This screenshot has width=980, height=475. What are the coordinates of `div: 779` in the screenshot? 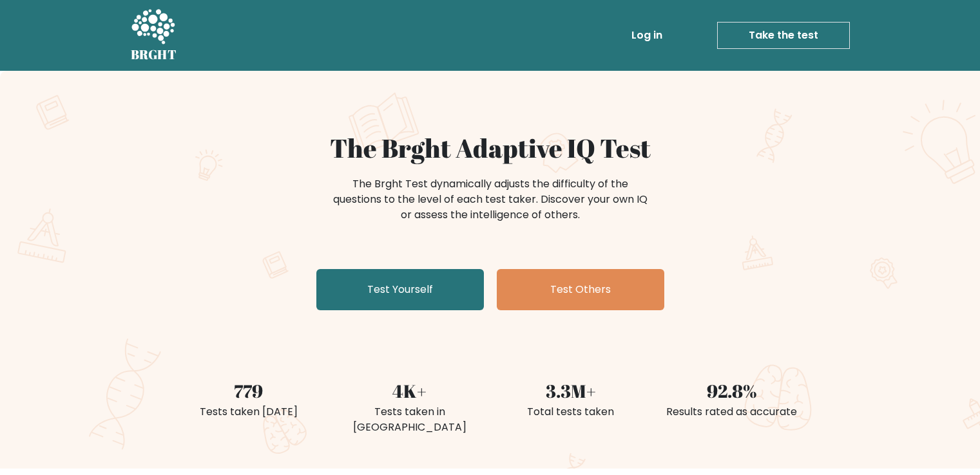 It's located at (249, 391).